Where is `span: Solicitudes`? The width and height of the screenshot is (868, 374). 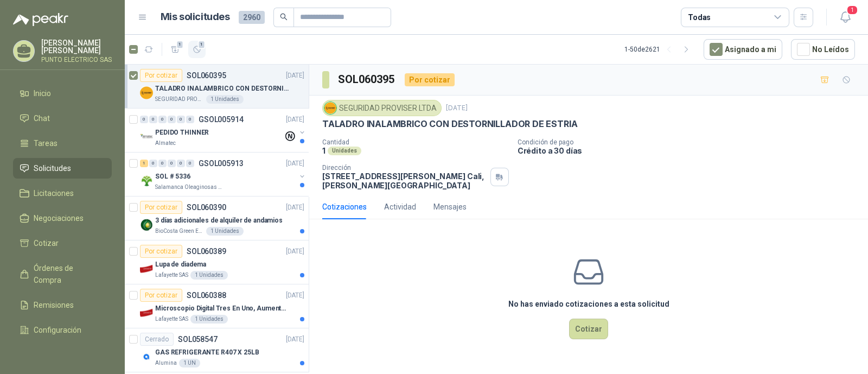
span: Solicitudes is located at coordinates (52, 168).